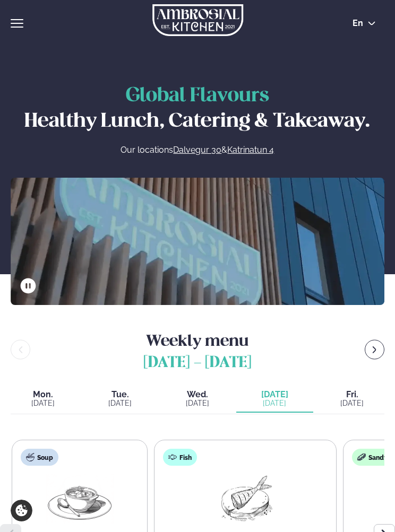  What do you see at coordinates (17, 23) in the screenshot?
I see `button: hamburger` at bounding box center [17, 23].